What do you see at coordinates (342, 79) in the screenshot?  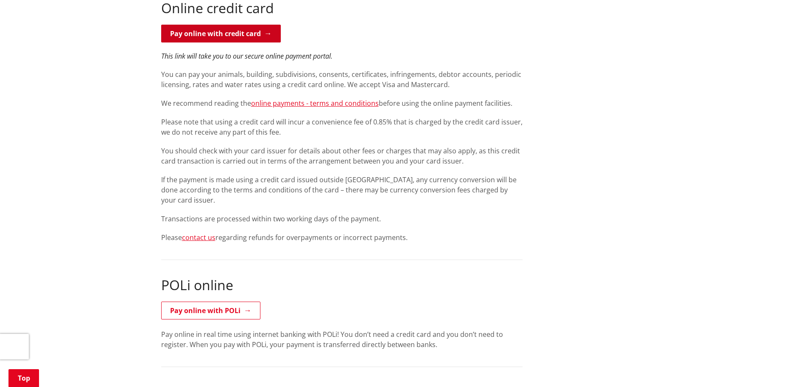 I see `p: You can pay your animals, building, subdivisions, consents, certificates, infringements, debtor a...` at bounding box center [342, 79].